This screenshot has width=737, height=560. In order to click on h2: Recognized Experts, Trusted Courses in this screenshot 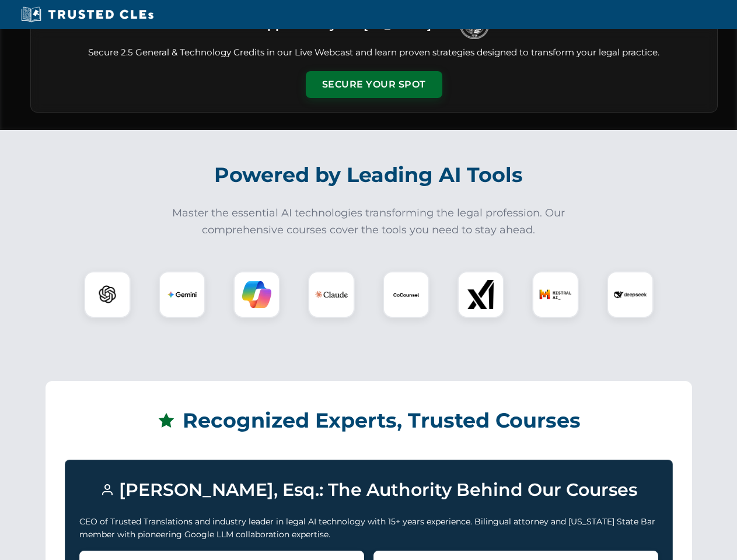, I will do `click(369, 421)`.